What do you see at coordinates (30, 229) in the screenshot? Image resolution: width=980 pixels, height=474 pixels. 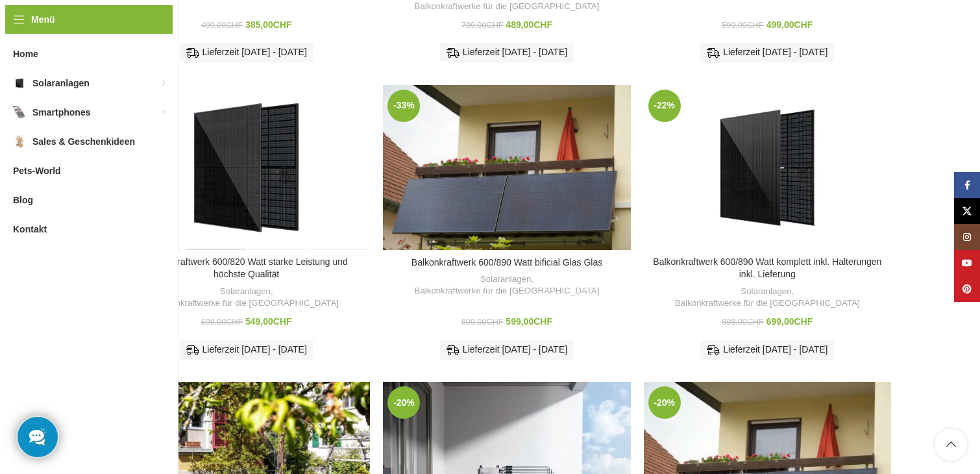 I see `span: Kontakt` at bounding box center [30, 229].